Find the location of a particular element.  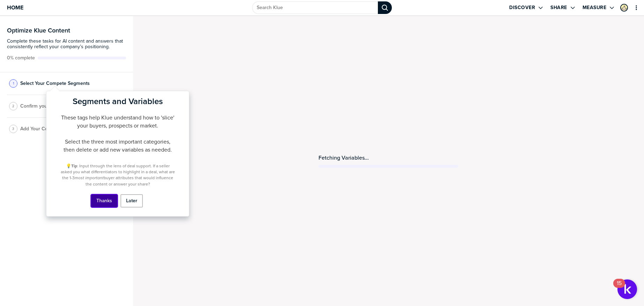

span: Active is located at coordinates (21, 58).